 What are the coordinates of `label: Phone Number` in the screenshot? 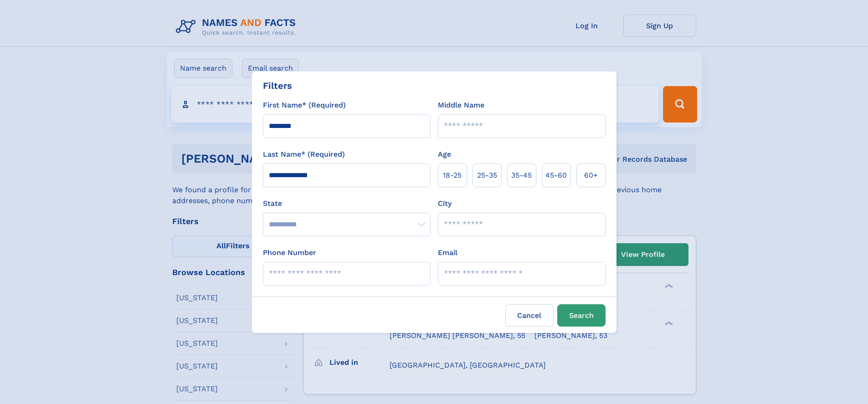 It's located at (289, 252).